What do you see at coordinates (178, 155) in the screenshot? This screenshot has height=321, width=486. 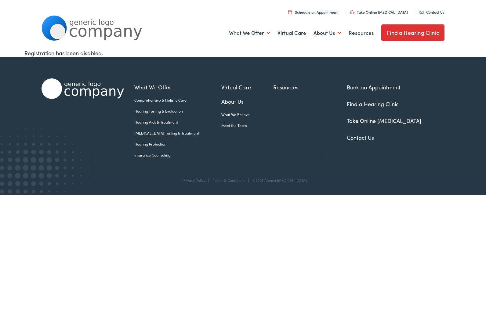 I see `a: Insurance Counseling` at bounding box center [178, 155].